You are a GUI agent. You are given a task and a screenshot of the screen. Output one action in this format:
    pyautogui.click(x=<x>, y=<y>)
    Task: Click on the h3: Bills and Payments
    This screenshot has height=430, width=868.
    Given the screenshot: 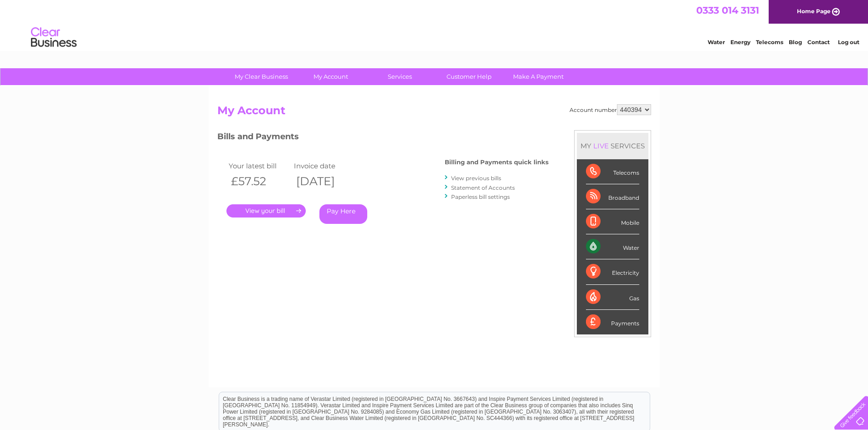 What is the action you would take?
    pyautogui.click(x=383, y=138)
    